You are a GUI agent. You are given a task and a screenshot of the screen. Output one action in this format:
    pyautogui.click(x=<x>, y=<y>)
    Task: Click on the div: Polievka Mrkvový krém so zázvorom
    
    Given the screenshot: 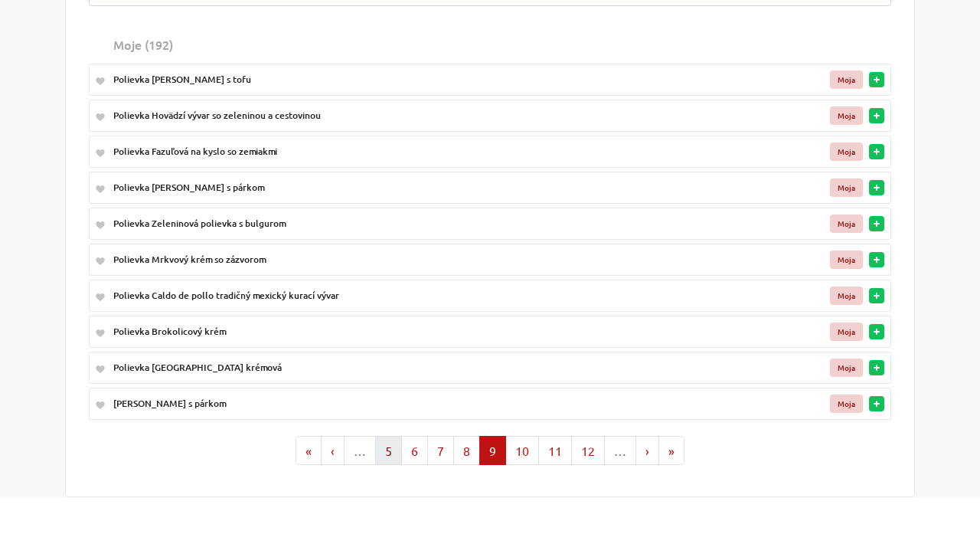 What is the action you would take?
    pyautogui.click(x=428, y=259)
    